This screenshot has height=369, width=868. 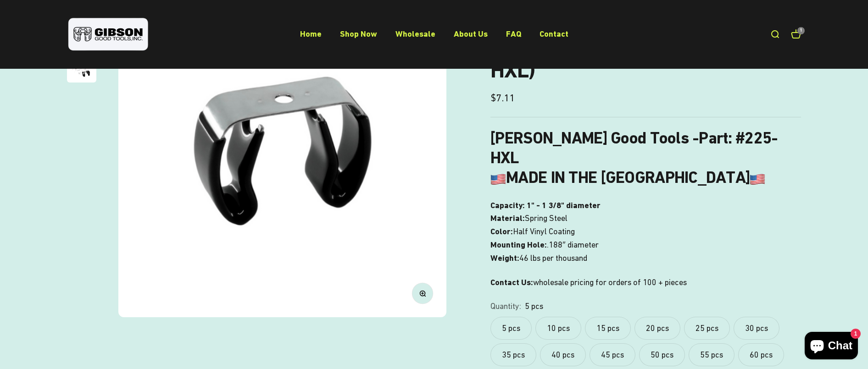 What do you see at coordinates (81, 69) in the screenshot?
I see `img: close up of a spring steel gripper clip, tool clip, durable, secure holding, Excellent corrosion ...` at bounding box center [81, 69].